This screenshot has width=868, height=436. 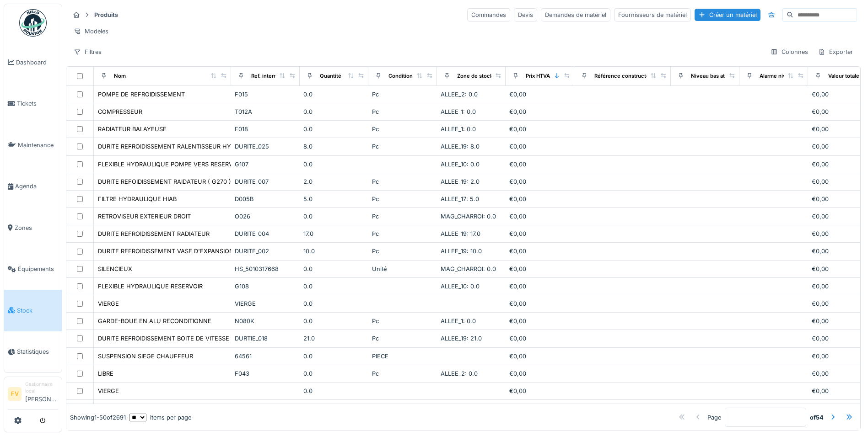 I want to click on div: Zone de stockage, so click(x=480, y=76).